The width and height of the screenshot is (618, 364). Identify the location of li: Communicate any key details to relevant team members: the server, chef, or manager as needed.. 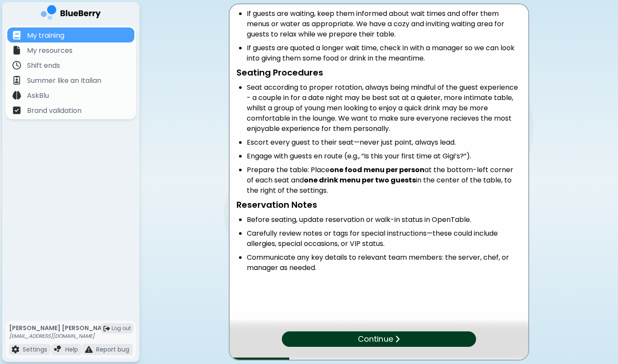
(384, 263).